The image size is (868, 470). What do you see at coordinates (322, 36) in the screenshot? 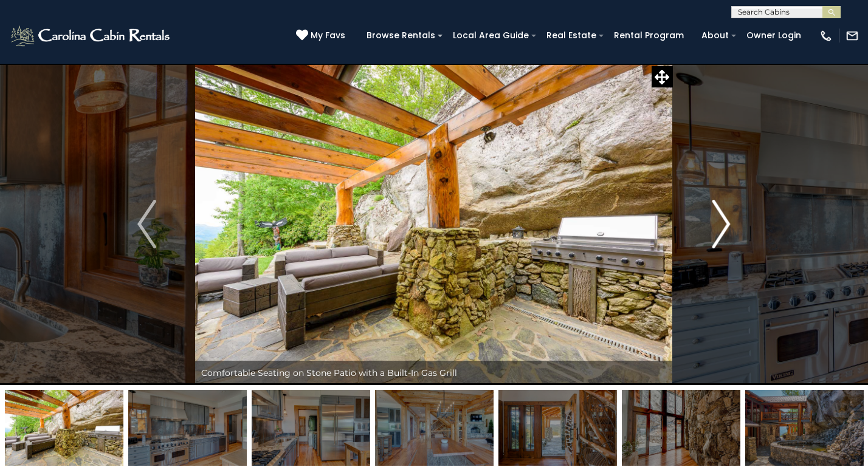
I see `a: My Favs` at bounding box center [322, 36].